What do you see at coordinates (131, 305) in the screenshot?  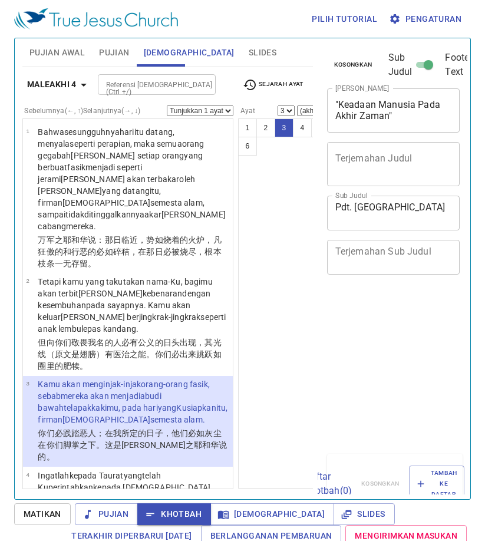 I see `wh3373: akan nama-Ku` at bounding box center [131, 305].